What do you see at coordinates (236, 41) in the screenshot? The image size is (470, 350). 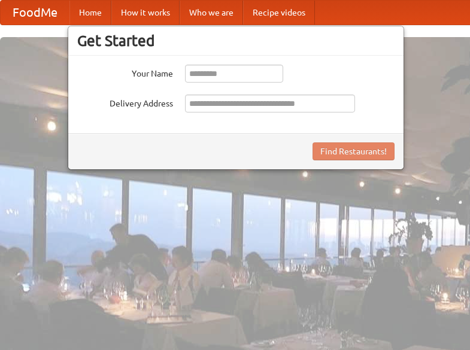 I see `h3: Get Started` at bounding box center [236, 41].